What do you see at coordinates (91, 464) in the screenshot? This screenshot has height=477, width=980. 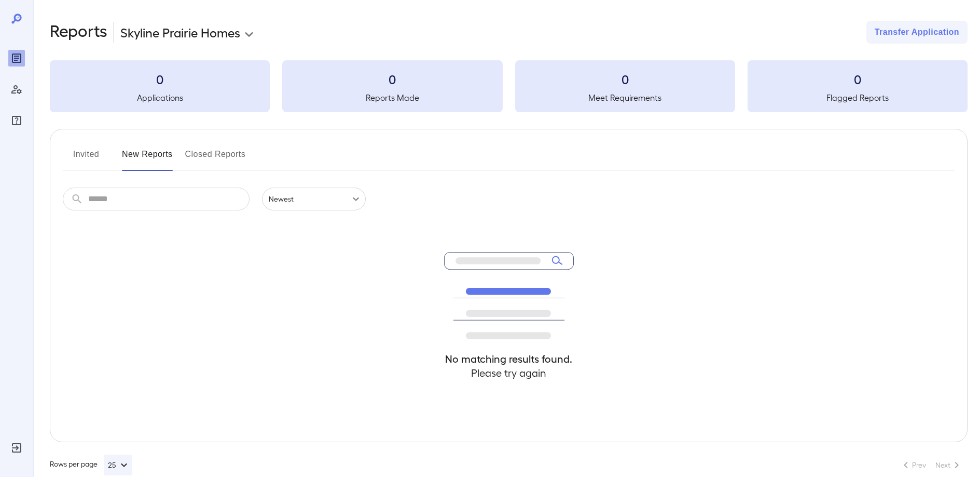 I see `div: Rows per page` at bounding box center [91, 464].